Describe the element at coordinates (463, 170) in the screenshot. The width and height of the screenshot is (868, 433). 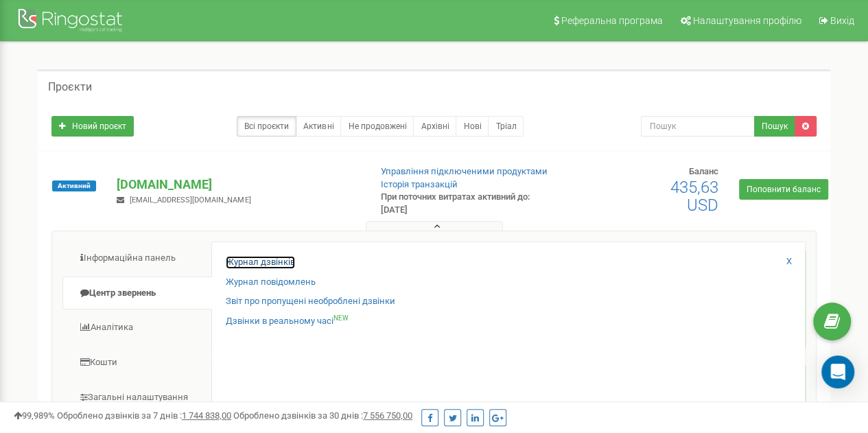
I see `a: Управління підключеними продуктами` at that location.